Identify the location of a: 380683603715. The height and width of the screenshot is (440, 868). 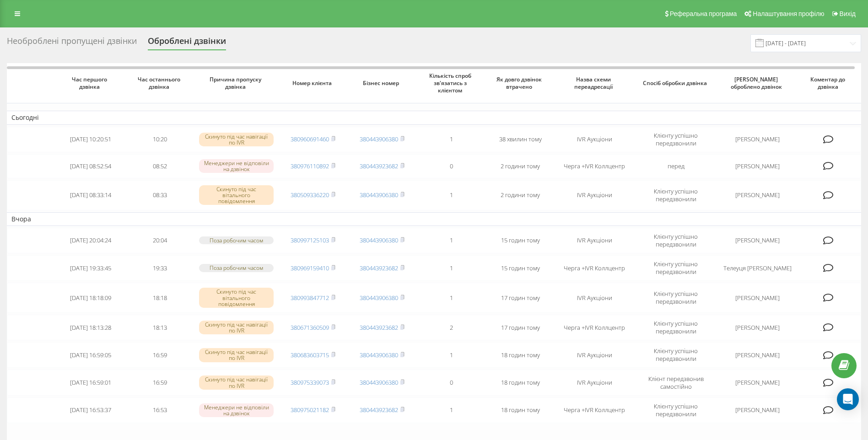
(310, 355).